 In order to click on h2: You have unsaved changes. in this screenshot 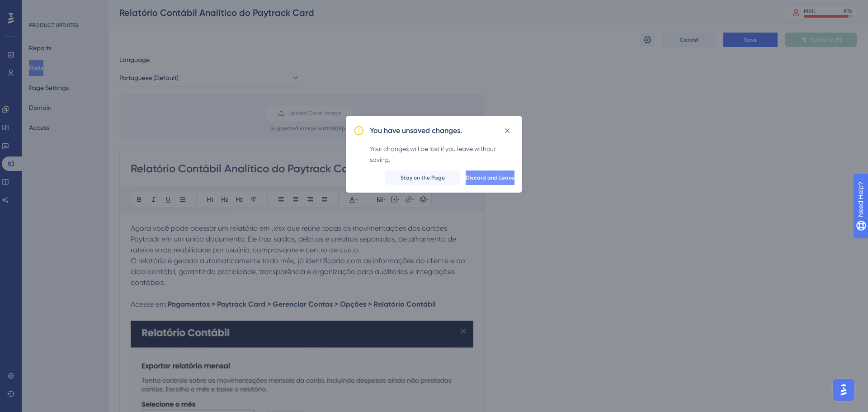, I will do `click(416, 131)`.